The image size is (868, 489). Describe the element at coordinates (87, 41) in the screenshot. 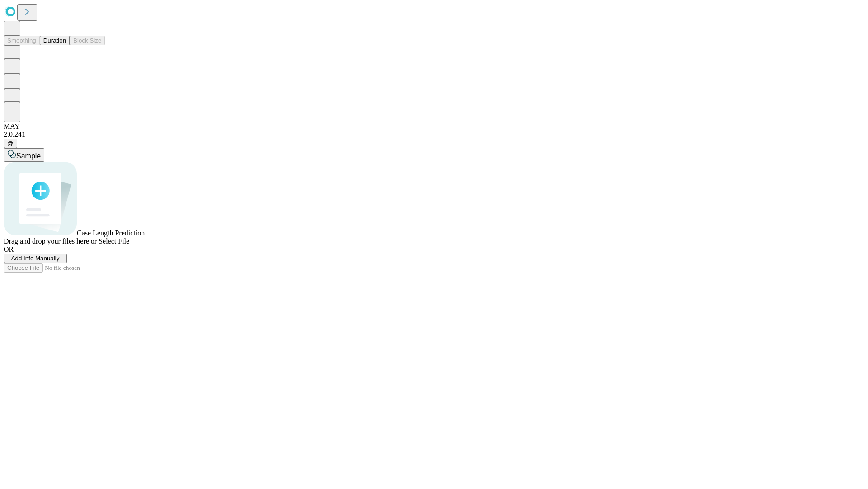

I see `button: Block Size` at that location.